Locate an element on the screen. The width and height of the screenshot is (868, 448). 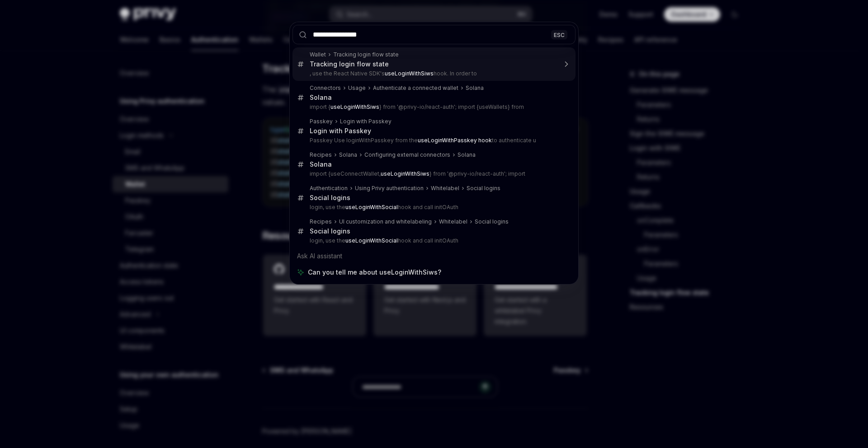
div: Authenticate a connected wallet is located at coordinates (416, 88).